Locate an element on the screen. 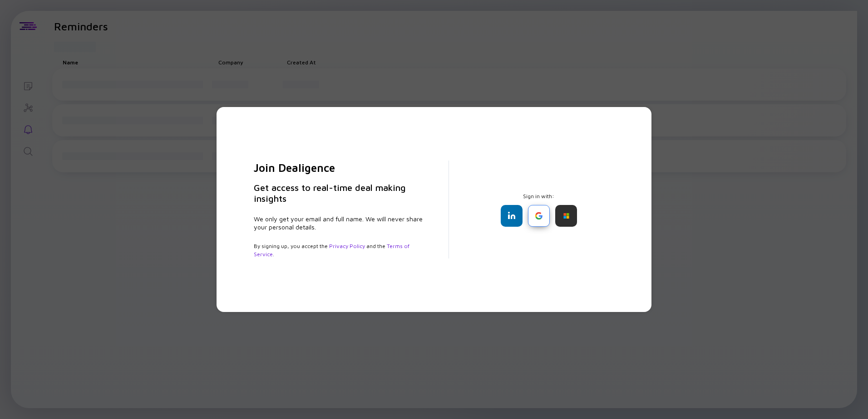 This screenshot has height=419, width=868. div: We only get your email and full name. We will never share your personal details. is located at coordinates (340, 223).